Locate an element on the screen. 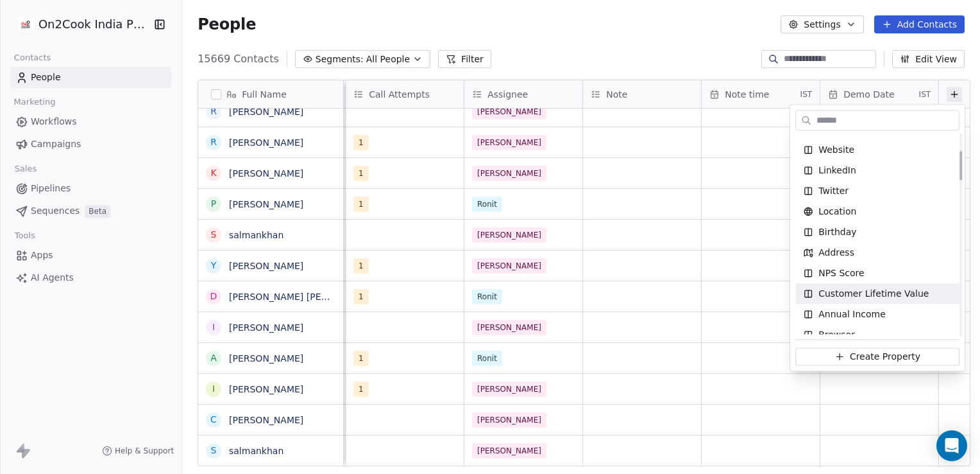 The width and height of the screenshot is (980, 474). span: Location is located at coordinates (837, 211).